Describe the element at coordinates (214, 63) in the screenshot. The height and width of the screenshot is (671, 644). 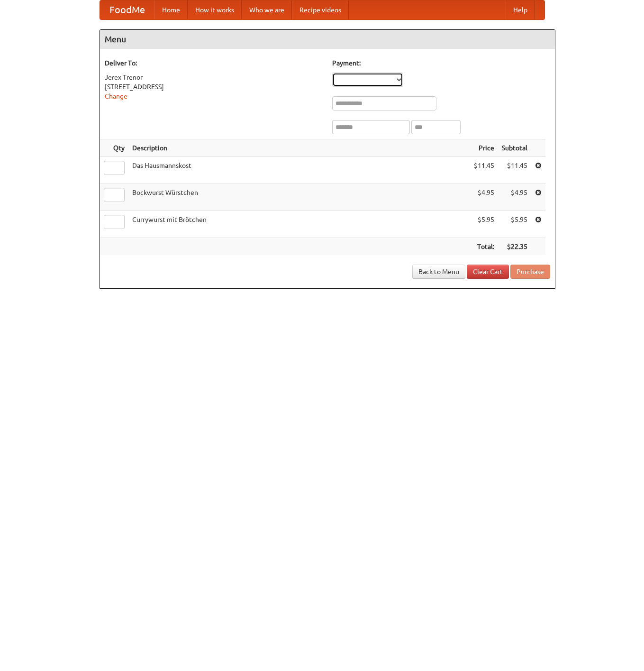
I see `h5: Deliver To:` at that location.